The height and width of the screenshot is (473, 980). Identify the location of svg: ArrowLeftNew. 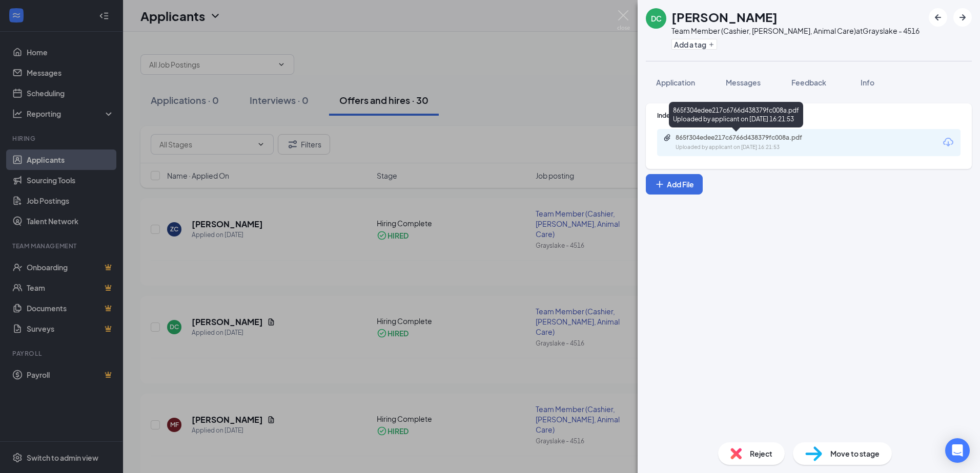
(938, 18).